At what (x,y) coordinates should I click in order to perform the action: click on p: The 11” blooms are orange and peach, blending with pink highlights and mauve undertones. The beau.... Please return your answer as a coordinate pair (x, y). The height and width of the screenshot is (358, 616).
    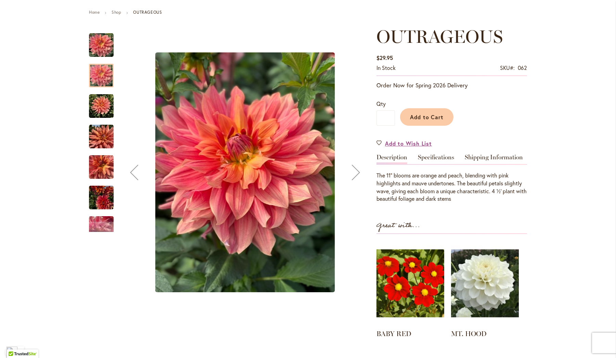
    Looking at the image, I should click on (452, 187).